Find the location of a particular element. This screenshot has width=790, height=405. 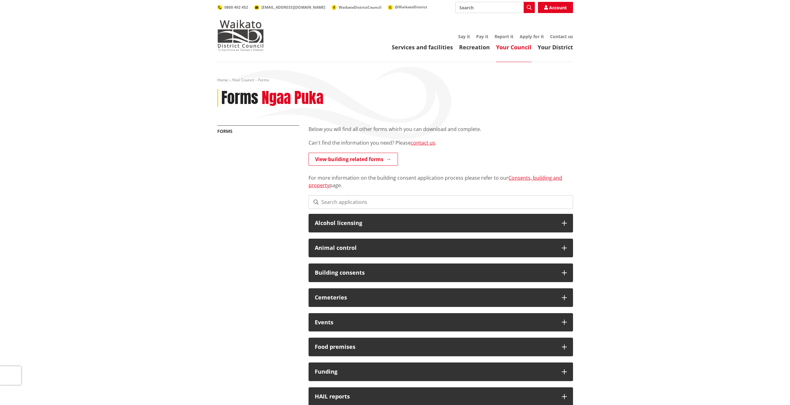

a: @WaikatoDistrict is located at coordinates (407, 7).